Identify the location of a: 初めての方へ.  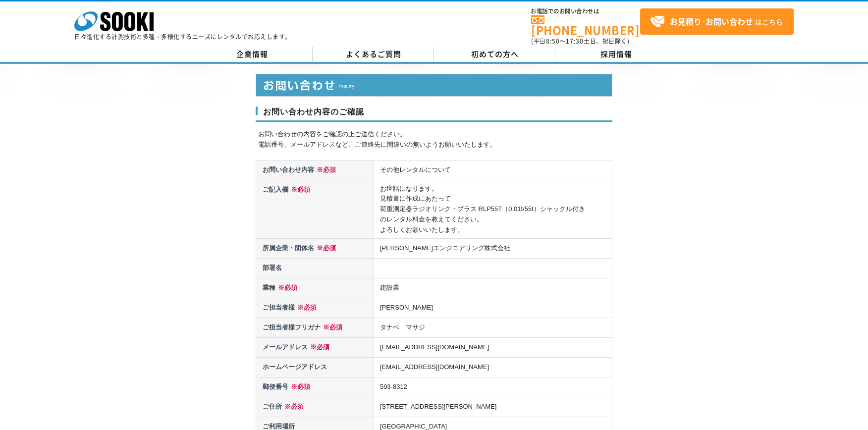
(494, 55).